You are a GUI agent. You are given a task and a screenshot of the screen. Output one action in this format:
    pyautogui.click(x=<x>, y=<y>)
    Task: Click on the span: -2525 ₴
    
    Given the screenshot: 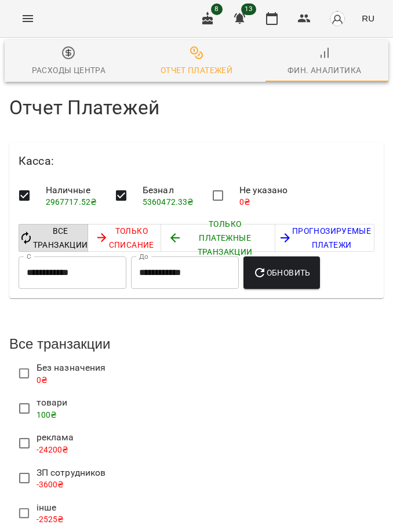 What is the action you would take?
    pyautogui.click(x=50, y=519)
    